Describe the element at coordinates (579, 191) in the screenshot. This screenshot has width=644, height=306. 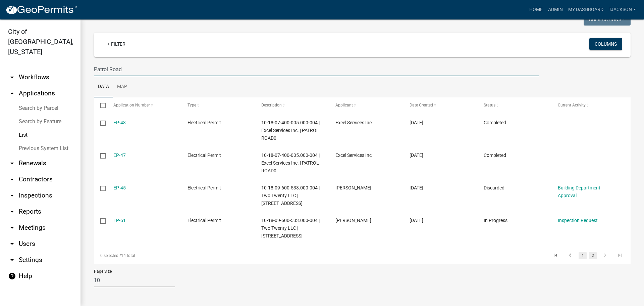
I see `a: Building Department Approval` at that location.